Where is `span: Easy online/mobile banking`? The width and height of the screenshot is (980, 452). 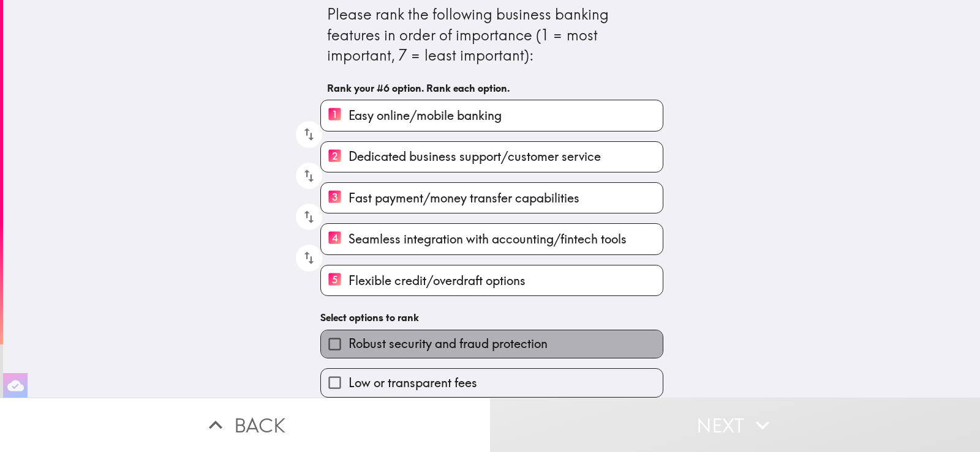
span: Easy online/mobile banking is located at coordinates (425, 115).